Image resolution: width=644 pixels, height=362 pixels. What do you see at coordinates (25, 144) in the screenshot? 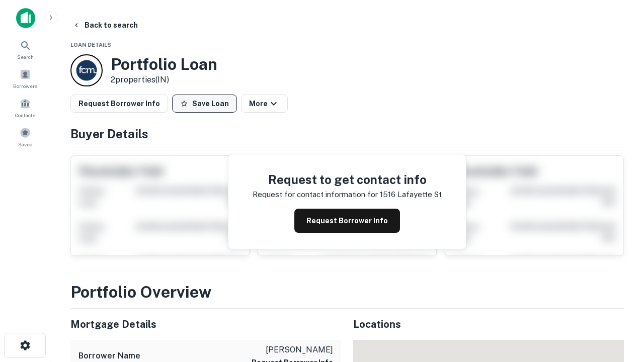
I see `span: Saved` at bounding box center [25, 144].